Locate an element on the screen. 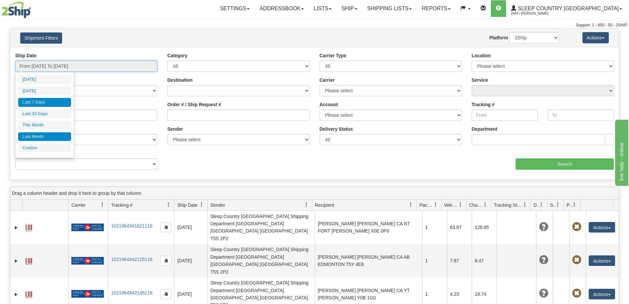  a: Ship is located at coordinates (349, 9).